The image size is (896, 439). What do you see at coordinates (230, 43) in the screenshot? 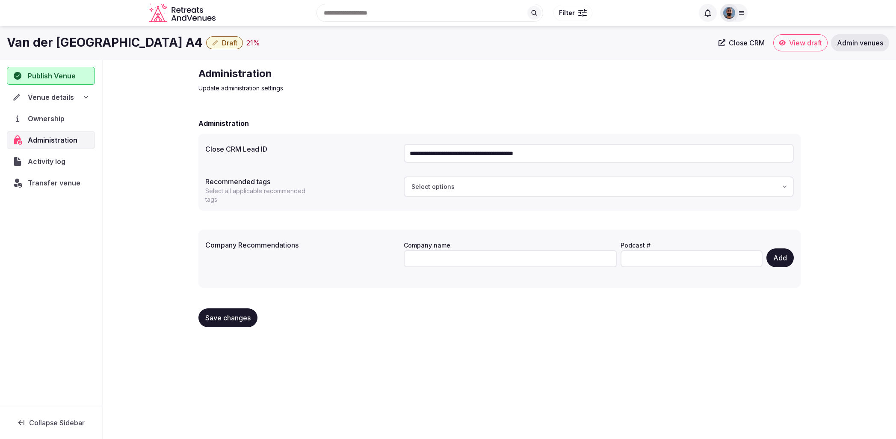
I see `span: Draft` at bounding box center [230, 43].